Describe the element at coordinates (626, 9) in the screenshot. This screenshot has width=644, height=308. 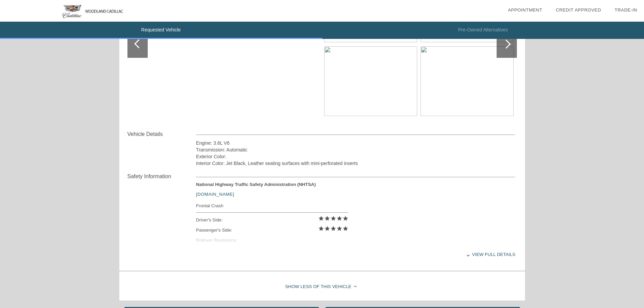
I see `a: Trade-In` at that location.